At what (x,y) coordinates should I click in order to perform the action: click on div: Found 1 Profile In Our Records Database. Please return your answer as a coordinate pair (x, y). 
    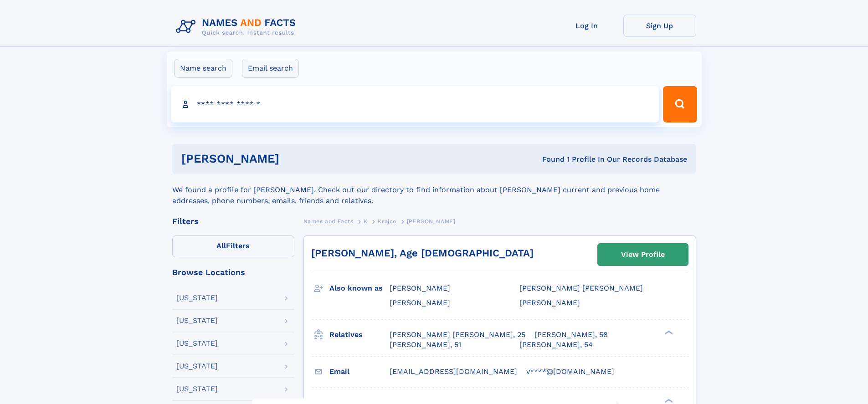
    Looking at the image, I should click on (548, 160).